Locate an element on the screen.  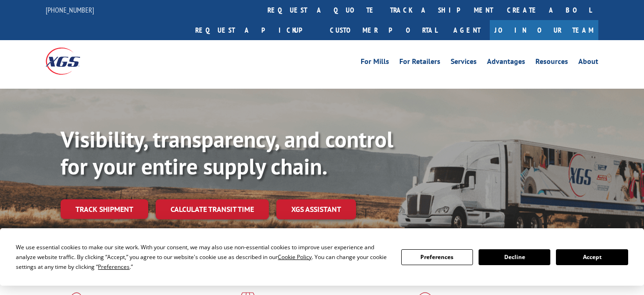
a: Track shipment is located at coordinates (105, 209).